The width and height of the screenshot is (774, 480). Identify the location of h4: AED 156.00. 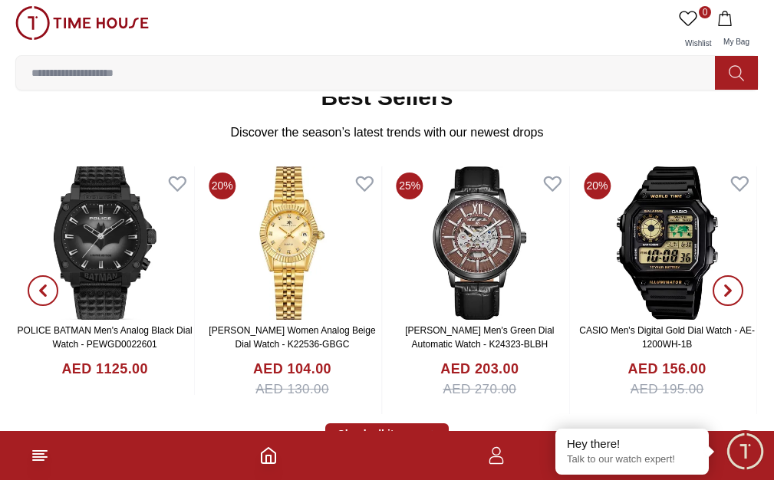
(668, 369).